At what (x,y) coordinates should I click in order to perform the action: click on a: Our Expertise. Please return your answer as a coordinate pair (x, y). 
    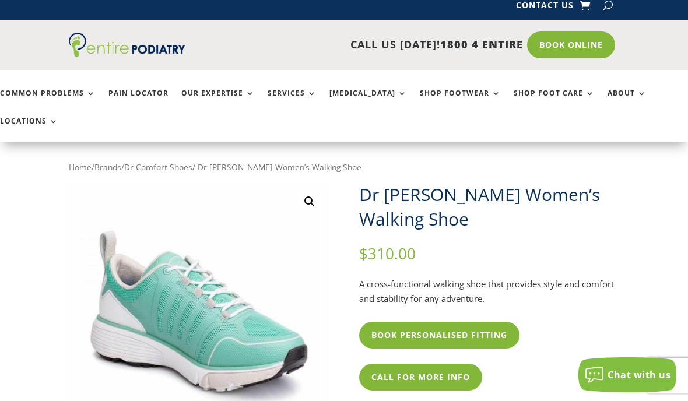
    Looking at the image, I should click on (218, 101).